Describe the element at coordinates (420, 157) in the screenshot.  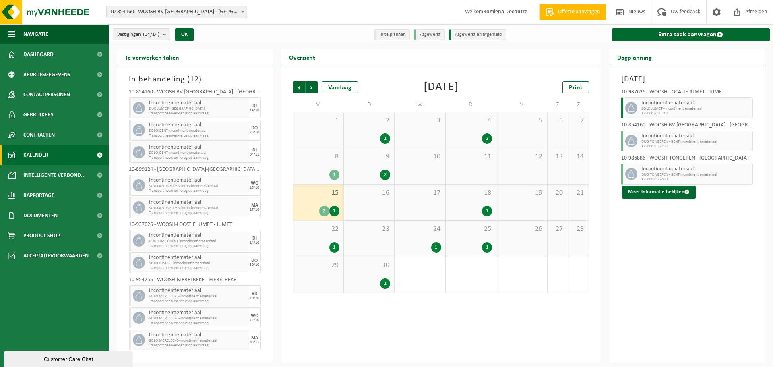
I see `span: 10` at that location.